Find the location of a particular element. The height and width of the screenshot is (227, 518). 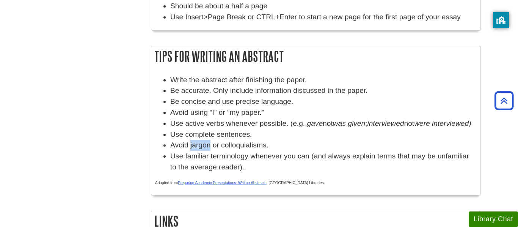

h2: Tips for Writing an Abstract is located at coordinates (316, 56).